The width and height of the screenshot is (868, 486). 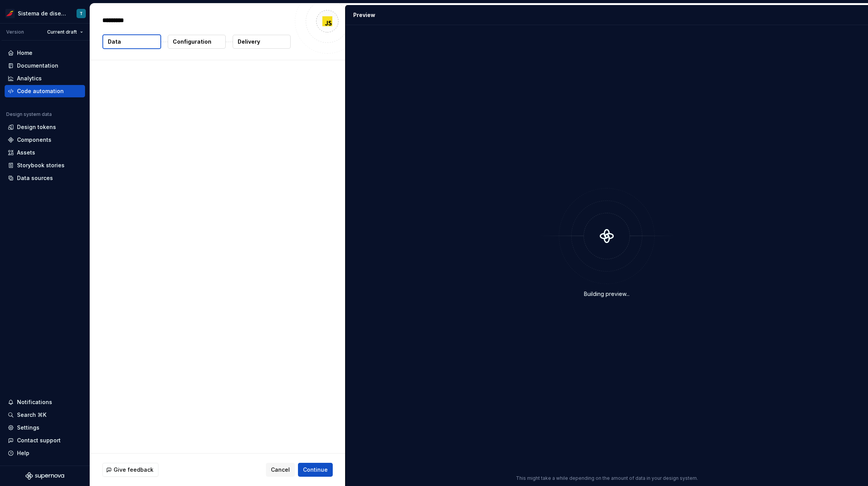 I want to click on button: Cancel, so click(x=280, y=469).